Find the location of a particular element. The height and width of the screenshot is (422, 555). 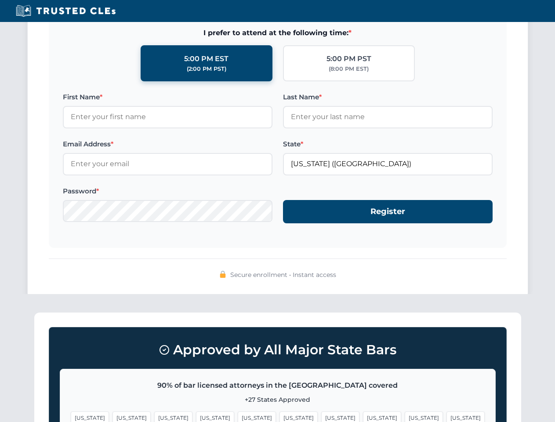

label: Password is located at coordinates (167, 191).